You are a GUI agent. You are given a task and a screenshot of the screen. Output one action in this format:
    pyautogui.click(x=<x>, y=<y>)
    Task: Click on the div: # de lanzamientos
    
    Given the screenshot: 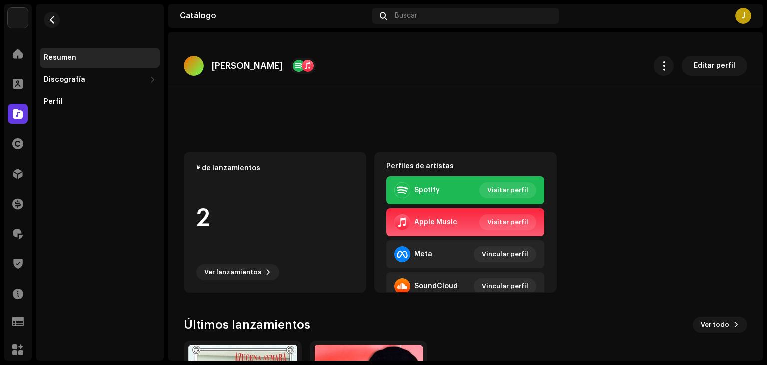 What is the action you would take?
    pyautogui.click(x=275, y=168)
    